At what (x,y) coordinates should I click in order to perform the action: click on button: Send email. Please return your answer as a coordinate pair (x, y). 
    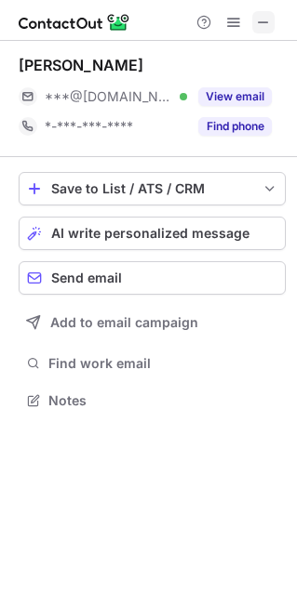
    Looking at the image, I should click on (152, 278).